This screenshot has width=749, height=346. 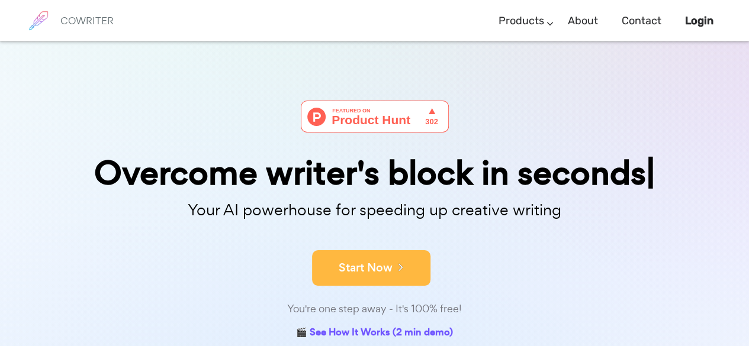 I want to click on a: Contact, so click(x=641, y=21).